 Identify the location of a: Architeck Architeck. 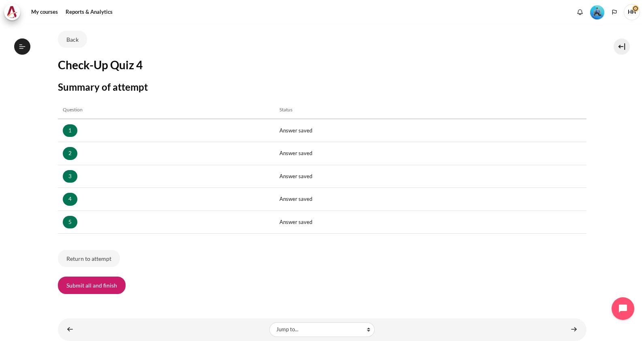
(14, 12).